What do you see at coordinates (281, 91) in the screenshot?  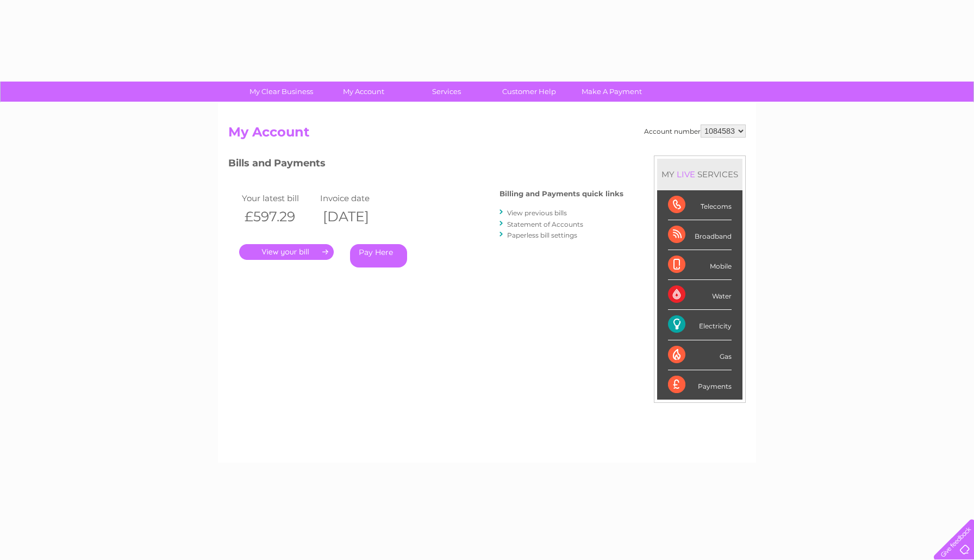 I see `a: My Clear Business` at bounding box center [281, 91].